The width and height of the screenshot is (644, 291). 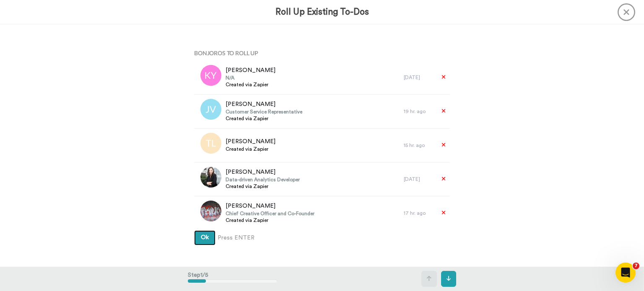 I want to click on div: Step 1 / 5, so click(x=232, y=279).